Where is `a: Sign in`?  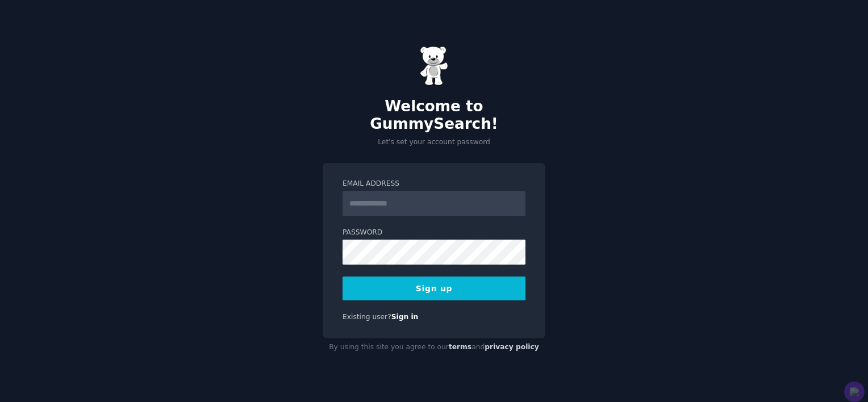 a: Sign in is located at coordinates (405, 317).